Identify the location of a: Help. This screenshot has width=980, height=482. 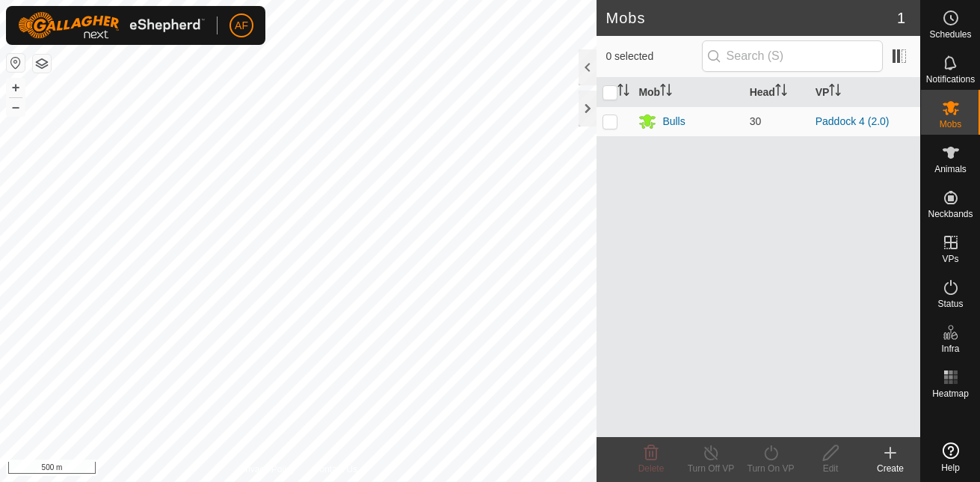
(950, 457).